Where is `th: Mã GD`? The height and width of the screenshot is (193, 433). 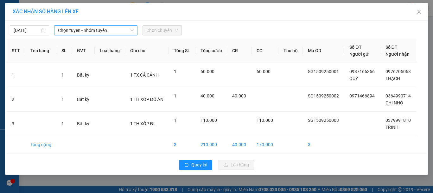 th: Mã GD is located at coordinates (324, 51).